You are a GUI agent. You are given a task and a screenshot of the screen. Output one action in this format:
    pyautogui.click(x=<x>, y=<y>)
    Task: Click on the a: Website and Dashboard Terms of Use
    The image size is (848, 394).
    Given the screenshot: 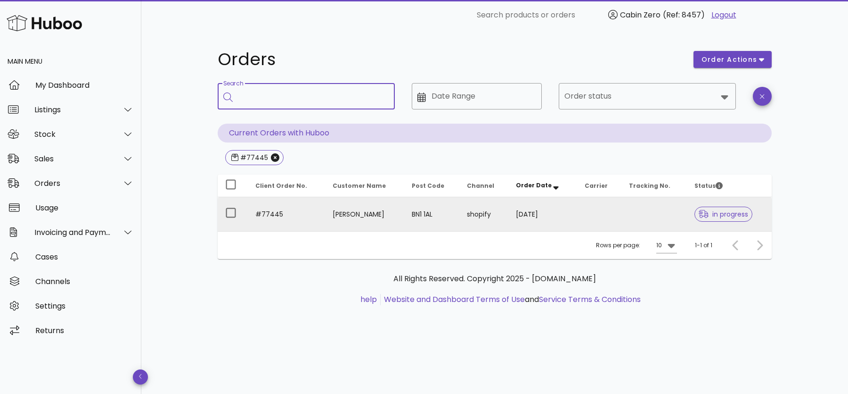 What is the action you would take?
    pyautogui.click(x=454, y=299)
    